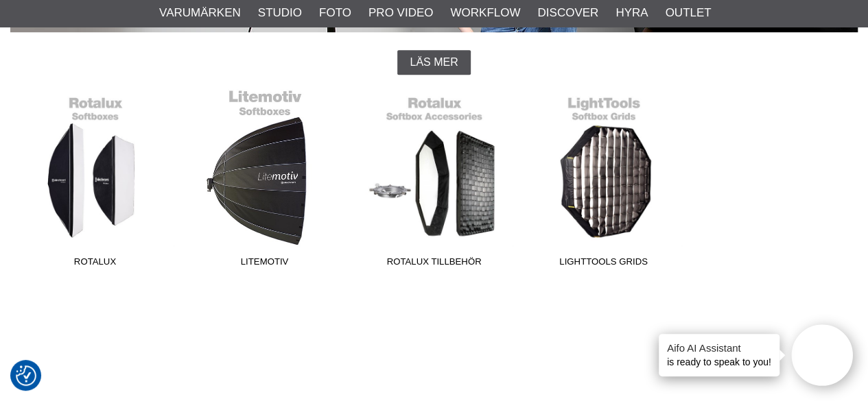 The width and height of the screenshot is (868, 401). Describe the element at coordinates (94, 264) in the screenshot. I see `span: Rotalux` at that location.